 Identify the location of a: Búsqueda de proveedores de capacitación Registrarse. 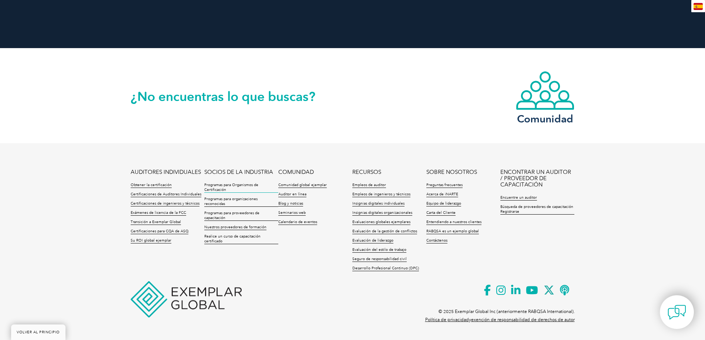
(538, 210).